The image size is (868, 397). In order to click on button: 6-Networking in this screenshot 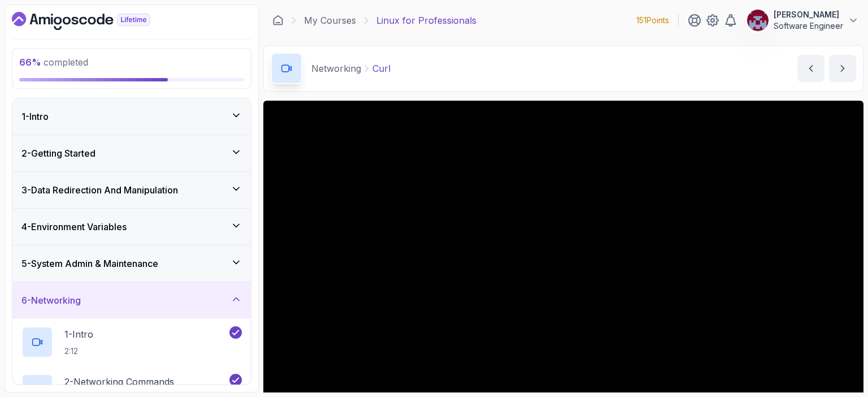, I will do `click(132, 301)`.